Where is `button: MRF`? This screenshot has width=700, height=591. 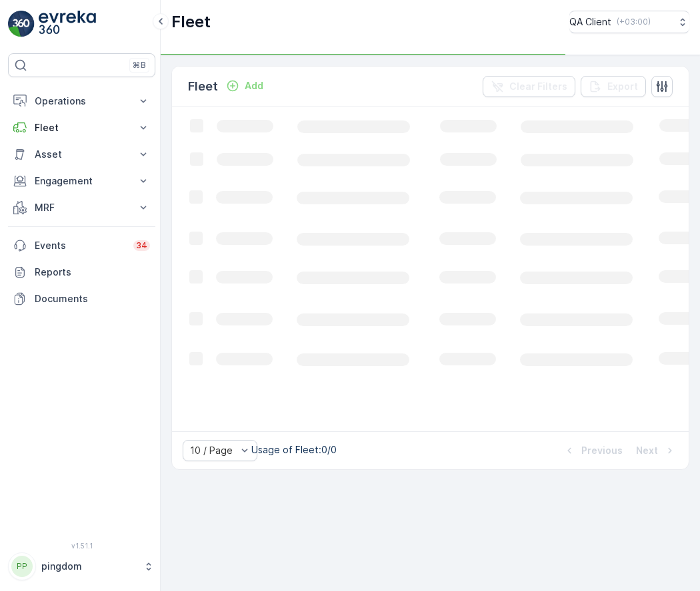 button: MRF is located at coordinates (81, 208).